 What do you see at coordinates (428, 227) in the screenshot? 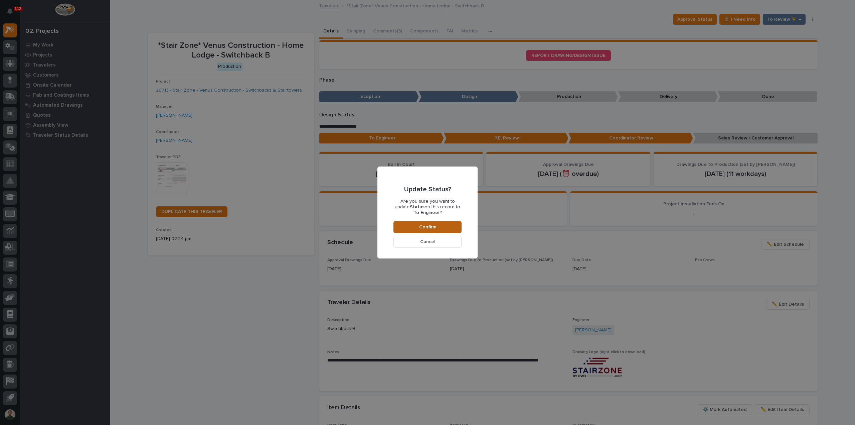
I see `button: Confirm` at bounding box center [428, 227].